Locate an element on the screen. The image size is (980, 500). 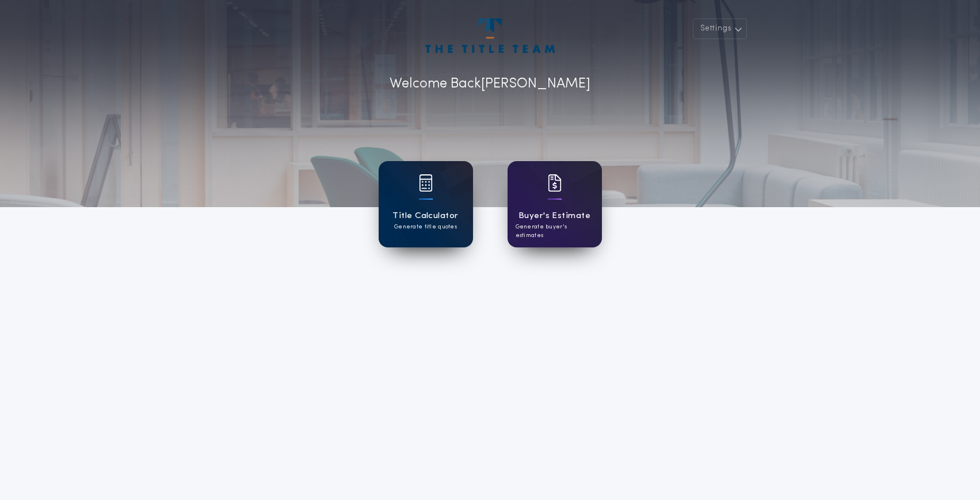
a: card iconBuyer's EstimateGenerate buyer's estimates is located at coordinates (554, 204).